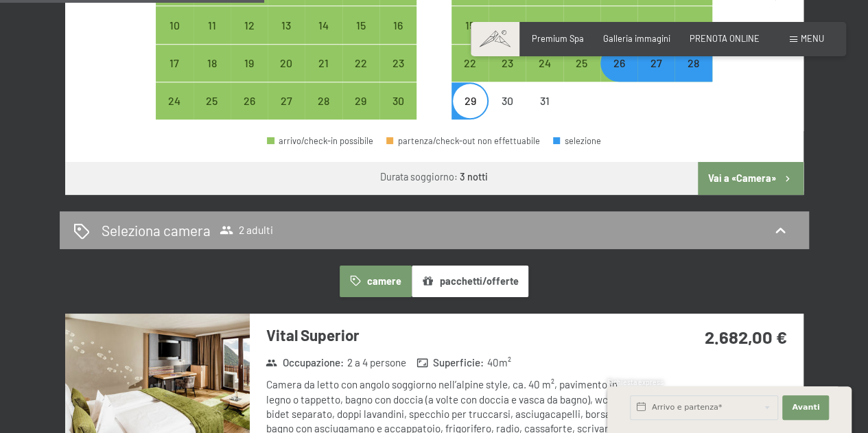 The image size is (868, 433). What do you see at coordinates (693, 25) in the screenshot?
I see `div: Sun Dec 21 2025` at bounding box center [693, 25].